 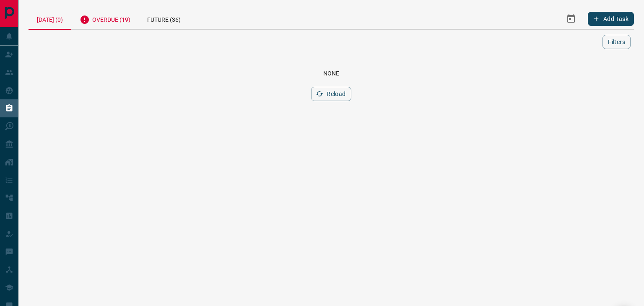 I want to click on button: Select Date Range, so click(x=571, y=19).